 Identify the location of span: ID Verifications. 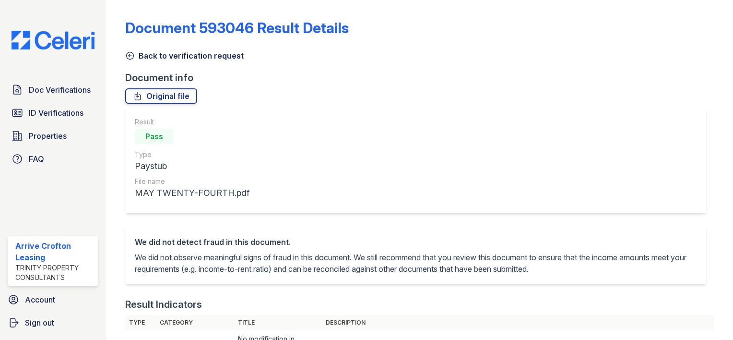
(56, 113).